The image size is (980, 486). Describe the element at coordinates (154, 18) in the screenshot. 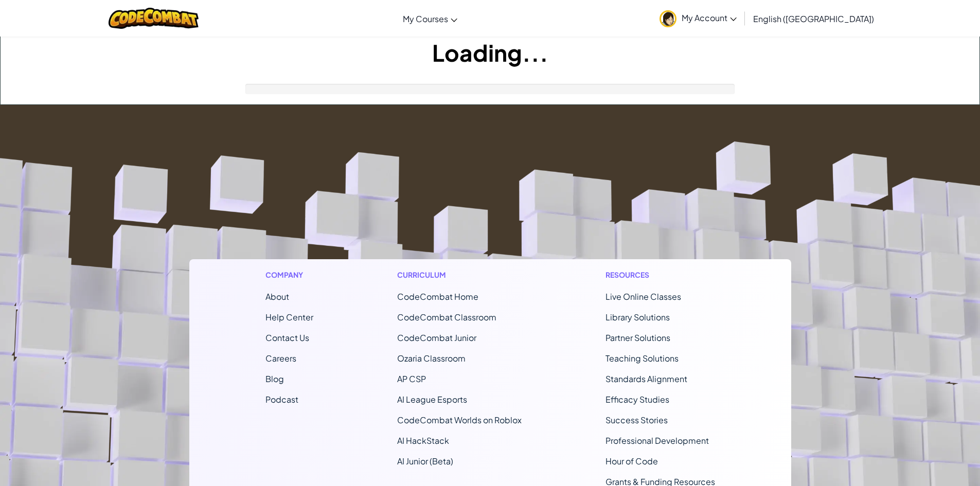

I see `a: CodeCombat logo` at that location.